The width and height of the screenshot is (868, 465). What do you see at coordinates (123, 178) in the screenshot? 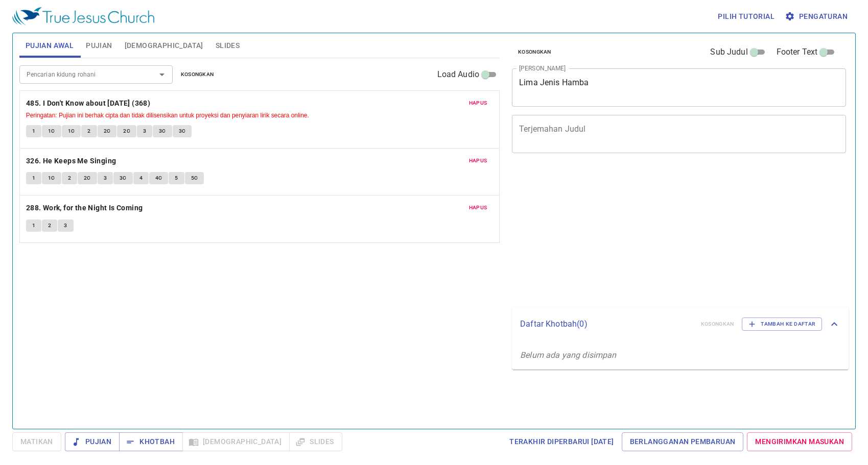
I see `span: 3c` at bounding box center [123, 178].